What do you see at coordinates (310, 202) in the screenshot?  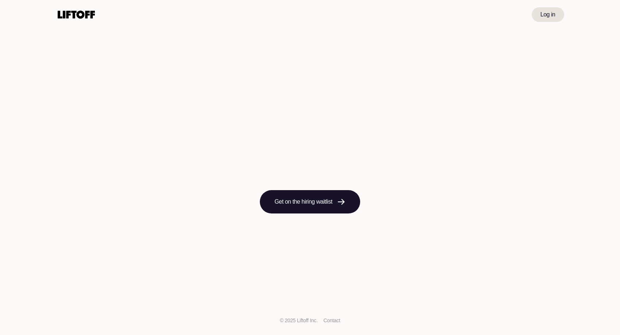 I see `a: Get on the hiring waitlist` at bounding box center [310, 202].